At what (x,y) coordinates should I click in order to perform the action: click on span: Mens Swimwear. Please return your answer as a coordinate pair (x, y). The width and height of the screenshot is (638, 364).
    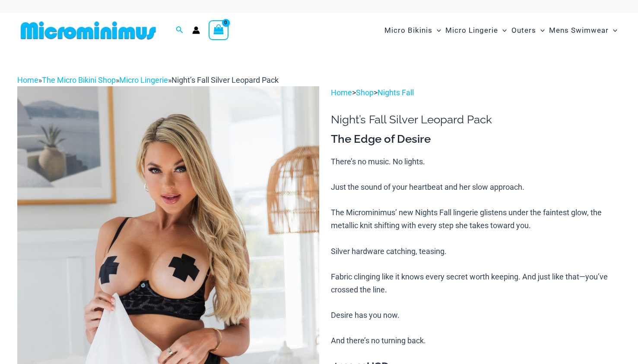
    Looking at the image, I should click on (579, 30).